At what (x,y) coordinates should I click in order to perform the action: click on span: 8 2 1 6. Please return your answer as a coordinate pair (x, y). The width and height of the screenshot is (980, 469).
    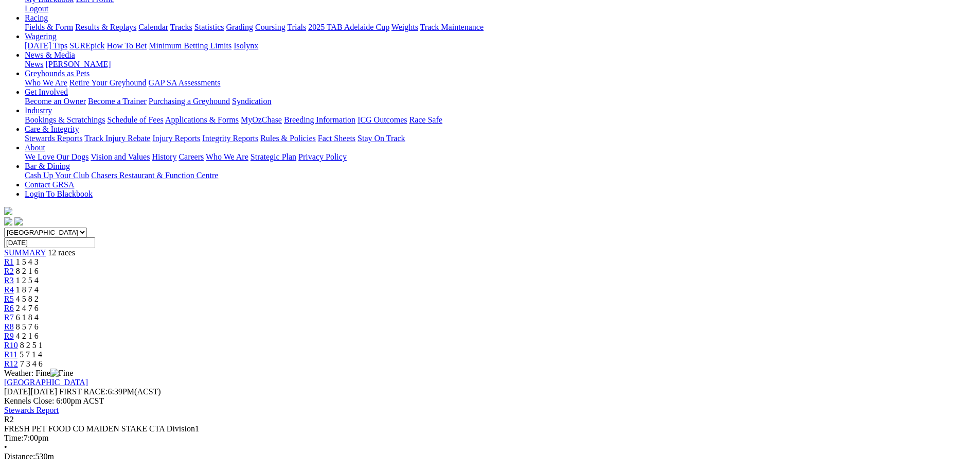
    Looking at the image, I should click on (28, 271).